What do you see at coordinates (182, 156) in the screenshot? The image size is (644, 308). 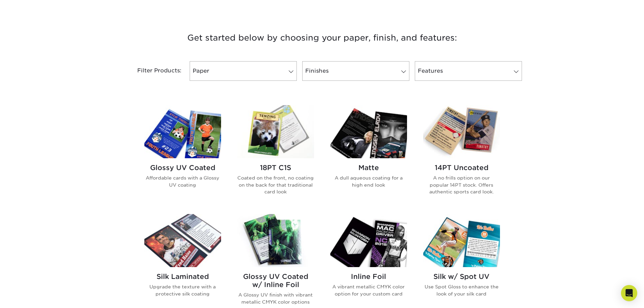 I see `a: Glossy UV Coated Trading Cards Glossy UV Coated Affordable cards with a Glossy UV coating` at bounding box center [182, 156].